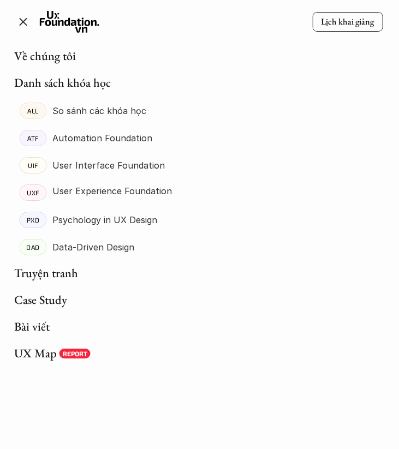  Describe the element at coordinates (109, 138) in the screenshot. I see `a: ATFAutomation Foundation` at that location.